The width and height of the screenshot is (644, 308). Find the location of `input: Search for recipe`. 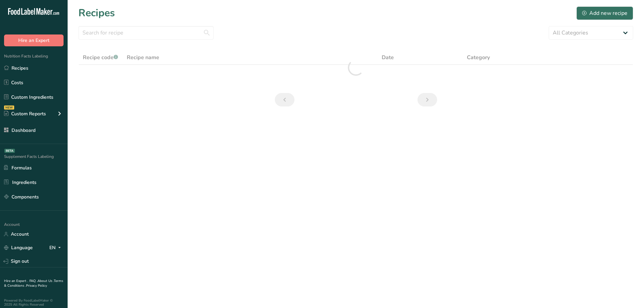

input: Search for recipe is located at coordinates (146, 32).